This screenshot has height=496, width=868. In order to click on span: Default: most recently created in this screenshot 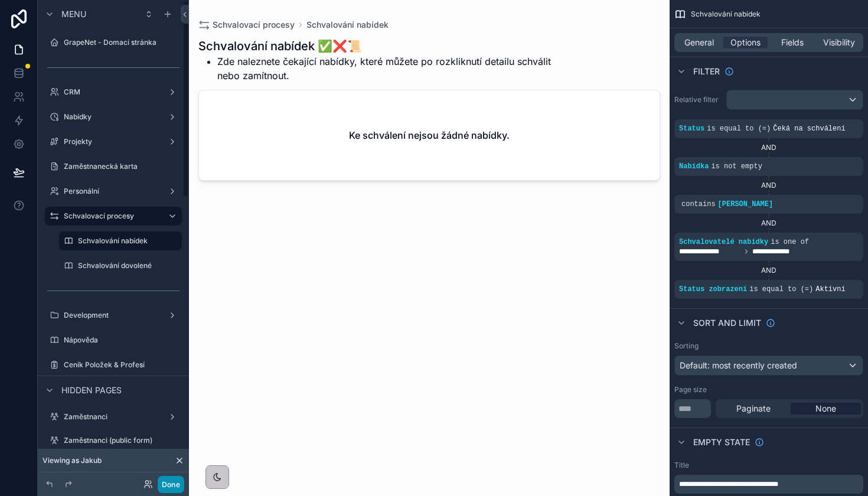, I will do `click(738, 365)`.